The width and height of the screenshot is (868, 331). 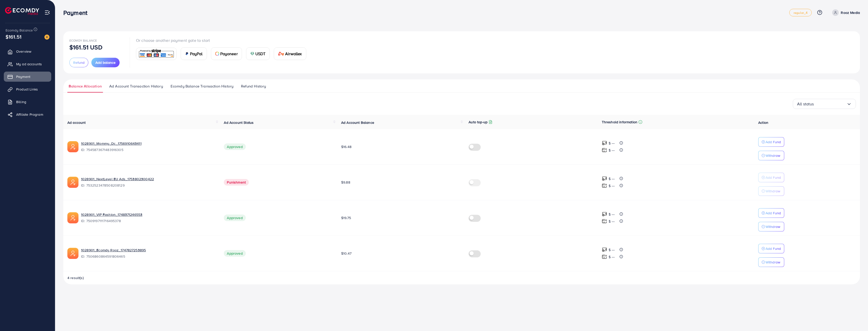 I want to click on span: Ad Account Transaction History, so click(x=136, y=86).